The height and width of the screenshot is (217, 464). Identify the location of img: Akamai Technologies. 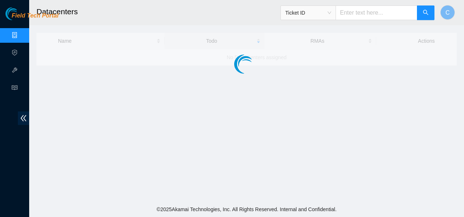
(21, 14).